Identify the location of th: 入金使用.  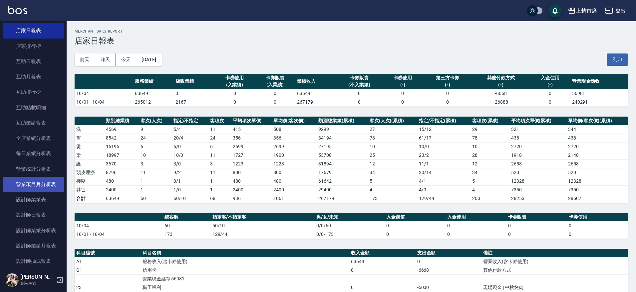
(476, 218).